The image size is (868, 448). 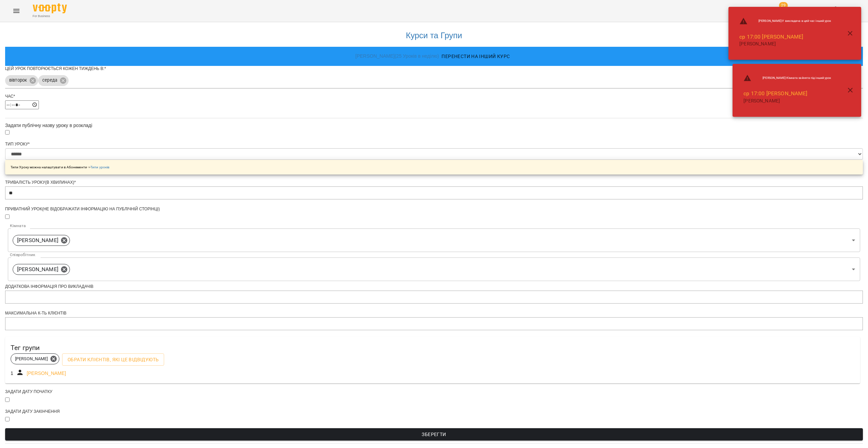 What do you see at coordinates (434, 182) in the screenshot?
I see `div: Тривалість уроку(в хвилинах)` at bounding box center [434, 182].